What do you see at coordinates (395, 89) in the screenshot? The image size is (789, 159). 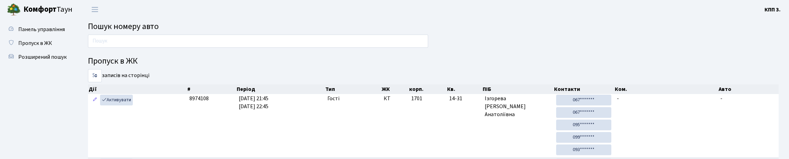 I see `th: ЖК` at bounding box center [395, 89].